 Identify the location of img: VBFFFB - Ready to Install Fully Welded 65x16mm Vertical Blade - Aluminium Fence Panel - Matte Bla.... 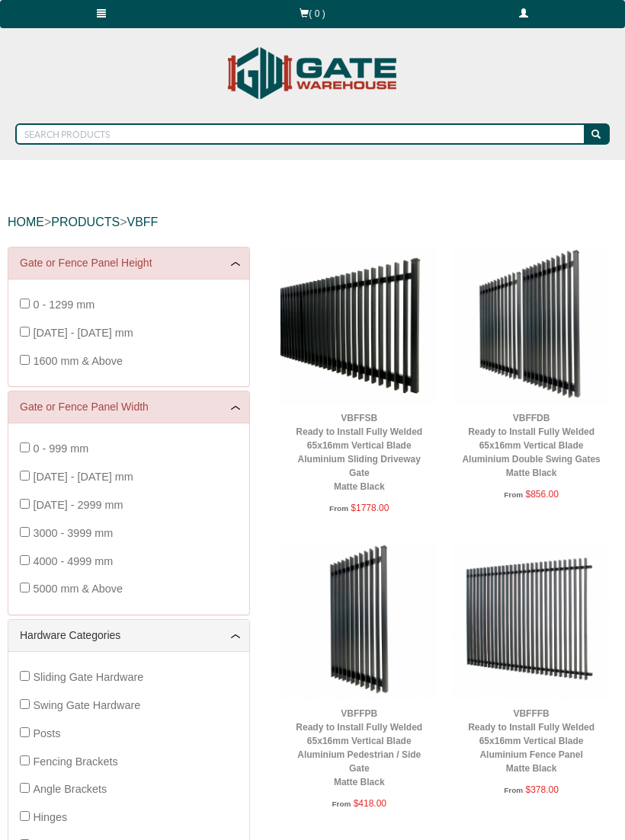
(531, 621).